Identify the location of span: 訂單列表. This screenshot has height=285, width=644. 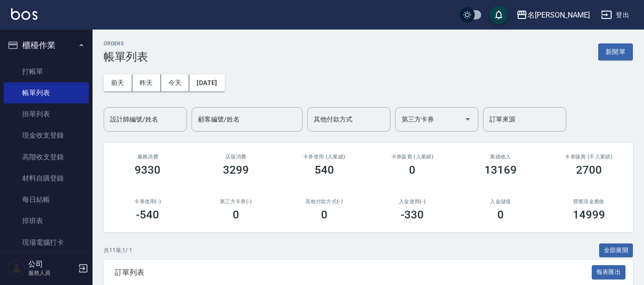
(353, 273).